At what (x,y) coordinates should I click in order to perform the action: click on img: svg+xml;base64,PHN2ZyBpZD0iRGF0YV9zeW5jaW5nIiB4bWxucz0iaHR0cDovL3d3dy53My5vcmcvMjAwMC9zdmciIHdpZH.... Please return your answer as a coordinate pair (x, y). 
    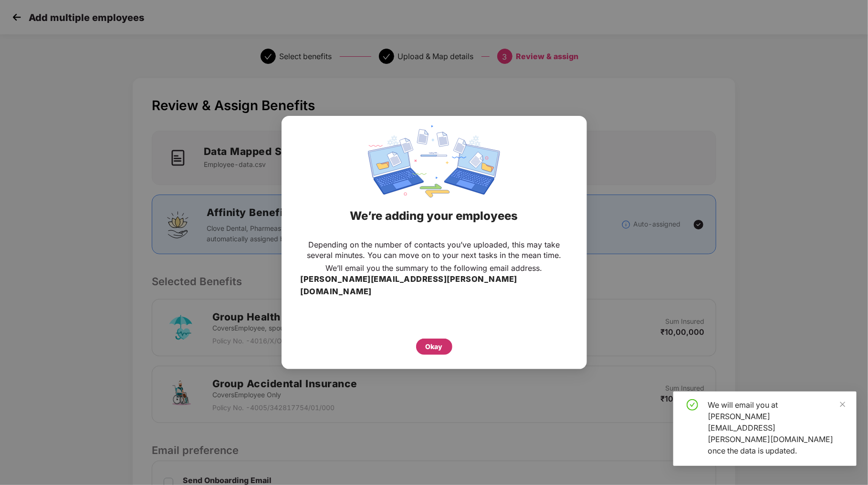
    Looking at the image, I should click on (434, 161).